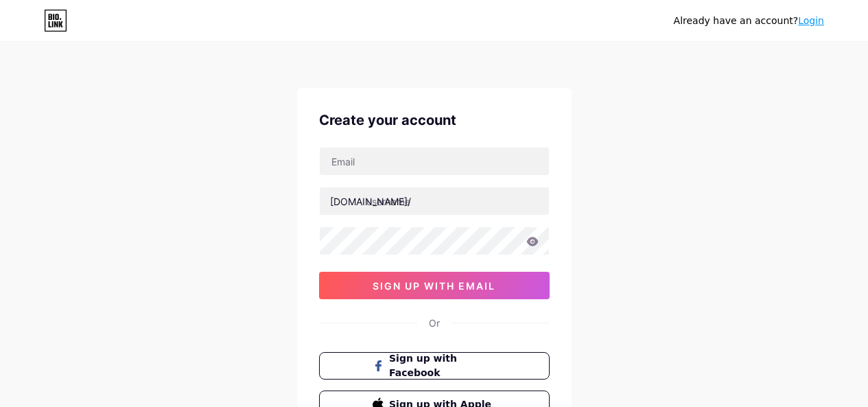 The height and width of the screenshot is (407, 868). Describe the element at coordinates (434, 323) in the screenshot. I see `div: Or` at that location.